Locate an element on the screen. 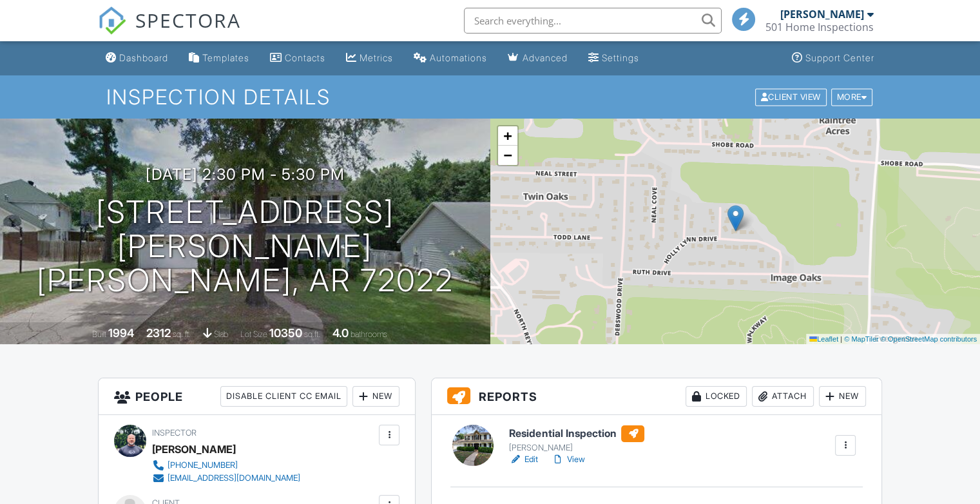  div: Client View is located at coordinates (791, 96).